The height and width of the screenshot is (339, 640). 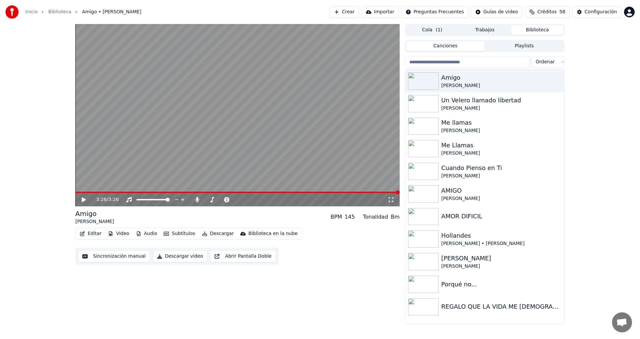 What do you see at coordinates (243, 256) in the screenshot?
I see `button: Abrir Pantalla Doble` at bounding box center [243, 256].